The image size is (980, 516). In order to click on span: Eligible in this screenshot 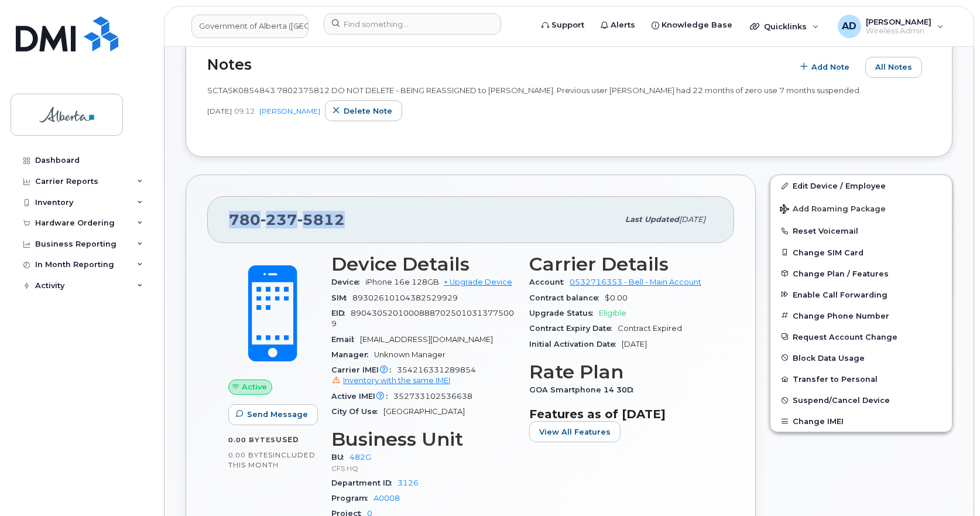, I will do `click(612, 313)`.